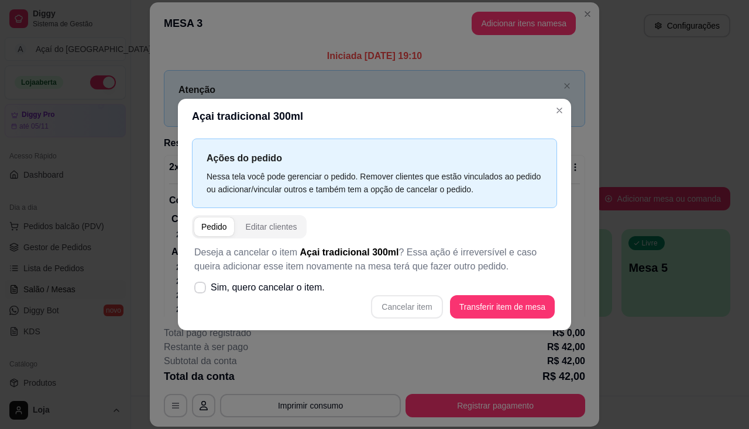 This screenshot has width=749, height=429. I want to click on span: Sim, quero cancelar o item., so click(267, 288).